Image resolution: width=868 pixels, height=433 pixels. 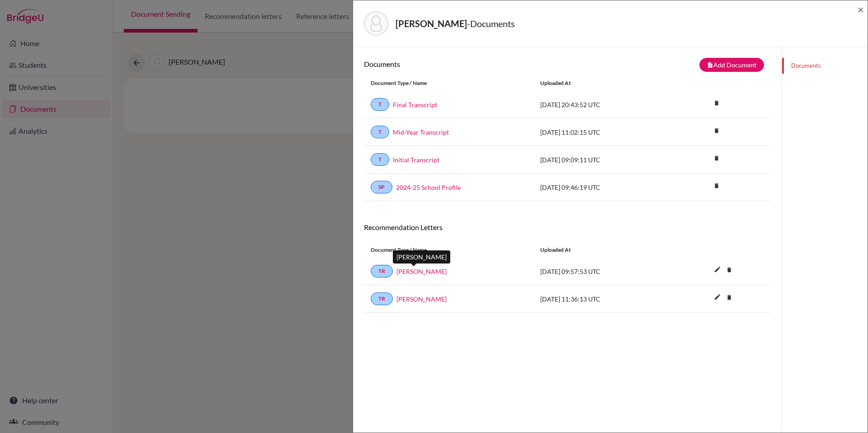 I want to click on button: Close, so click(x=861, y=10).